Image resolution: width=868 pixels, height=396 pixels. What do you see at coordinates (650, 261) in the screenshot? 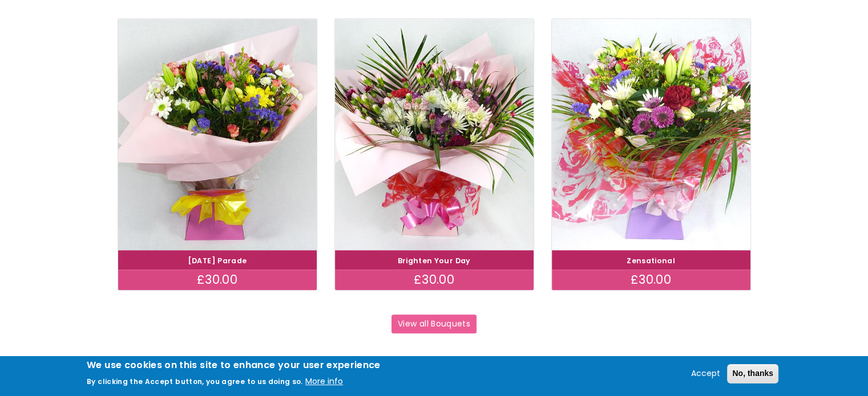
I see `a: Zensational` at bounding box center [650, 261].